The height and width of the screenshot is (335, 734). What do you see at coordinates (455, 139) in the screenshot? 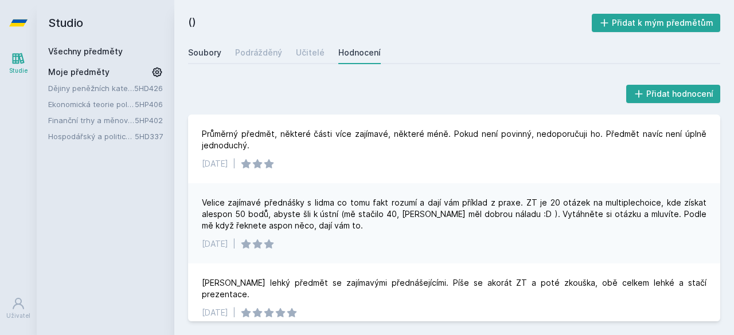
I see `font: Průměrný předmět, některé části více zajímavé, některé méně. Pokud není povinný, nedoporučuji ho....` at bounding box center [455, 139].